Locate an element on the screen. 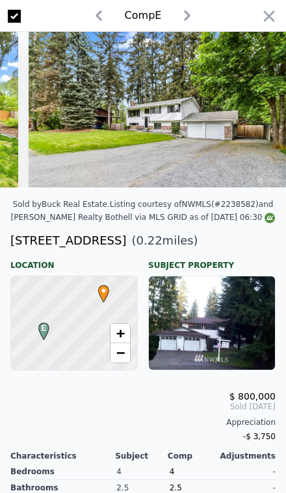 The height and width of the screenshot is (493, 286). span: 4 is located at coordinates (172, 472).